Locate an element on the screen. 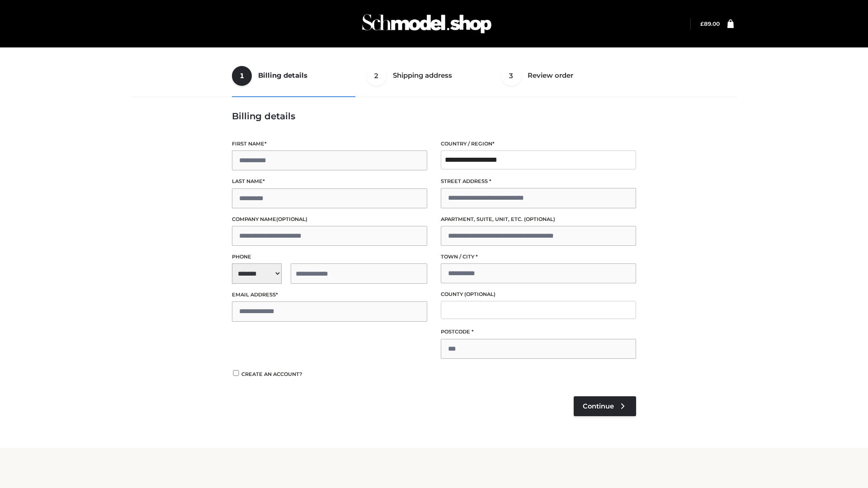 The height and width of the screenshot is (488, 868). label: County is located at coordinates (539, 294).